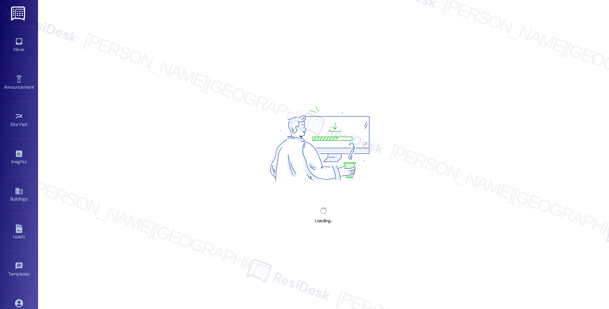 This screenshot has width=609, height=309. Describe the element at coordinates (19, 45) in the screenshot. I see `a: Inbox` at that location.